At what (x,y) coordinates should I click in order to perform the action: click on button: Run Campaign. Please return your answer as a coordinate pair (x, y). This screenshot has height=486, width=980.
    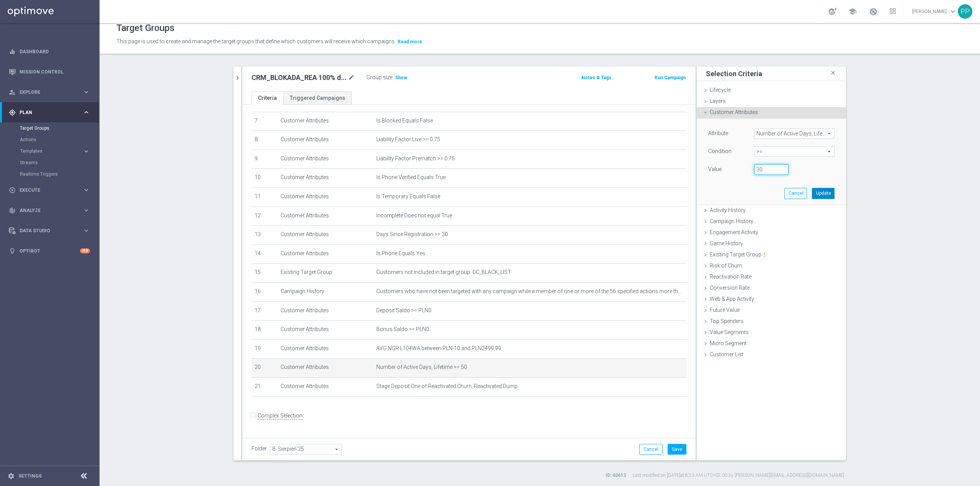
    Looking at the image, I should click on (670, 78).